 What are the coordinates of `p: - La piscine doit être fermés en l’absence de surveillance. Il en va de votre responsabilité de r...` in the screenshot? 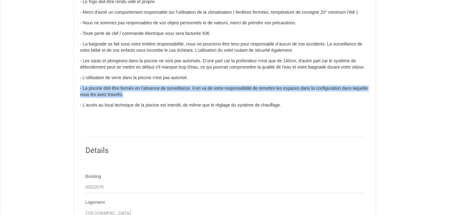 It's located at (225, 92).